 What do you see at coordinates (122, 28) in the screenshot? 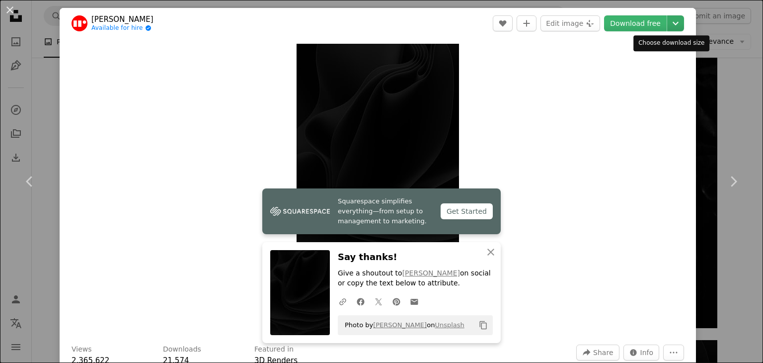
I see `a: Available for hire` at bounding box center [122, 28].